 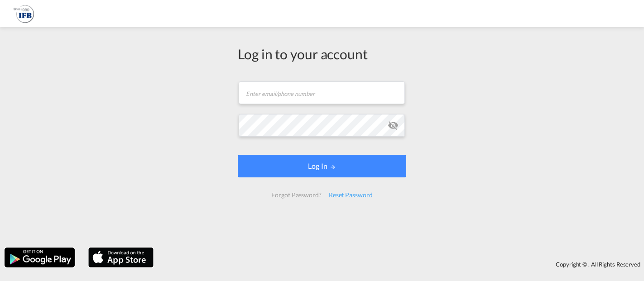 I want to click on div: Copyright © . All Rights Reserved, so click(x=401, y=264).